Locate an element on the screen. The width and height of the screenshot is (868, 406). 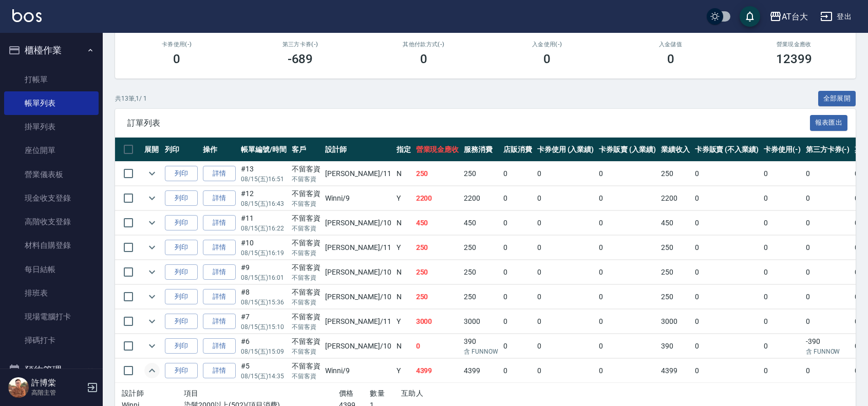
h5: 許博棠 is located at coordinates (58, 383).